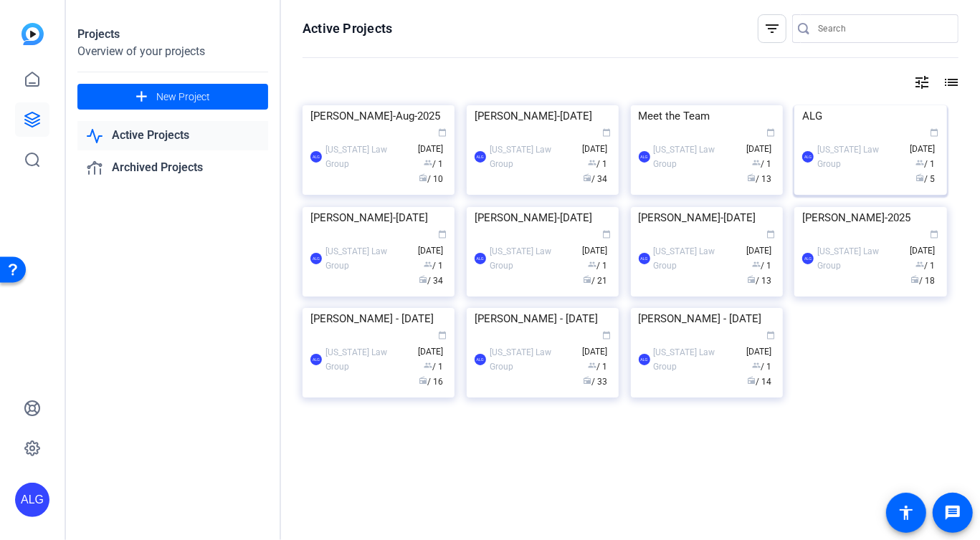  I want to click on mat-icon: add, so click(141, 97).